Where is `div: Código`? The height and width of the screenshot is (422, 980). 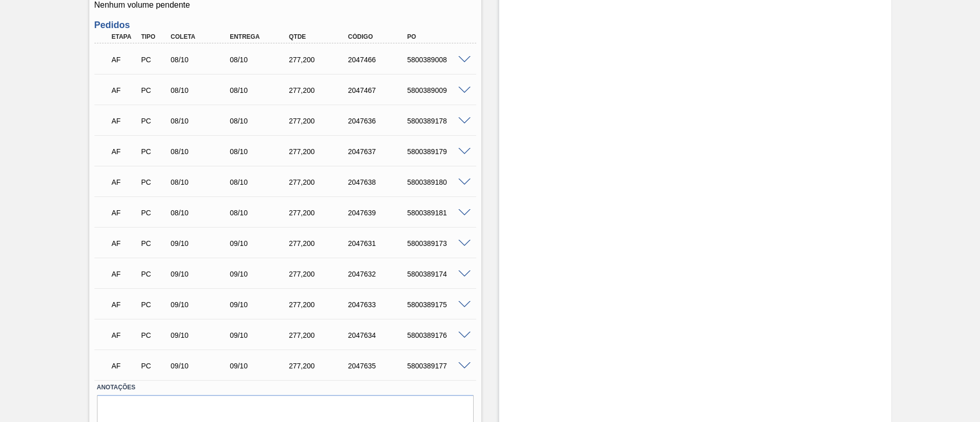
div: Código is located at coordinates (378, 37).